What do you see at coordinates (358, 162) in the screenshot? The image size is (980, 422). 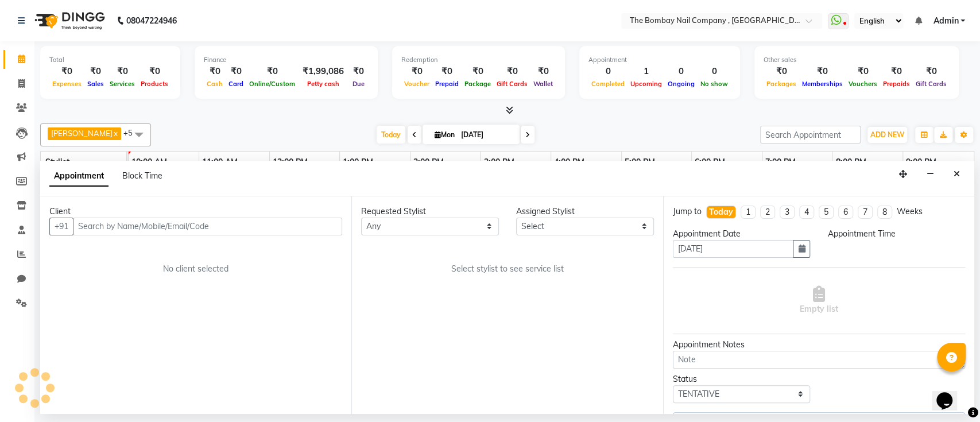 I see `a: 1:00 PM` at bounding box center [358, 162].